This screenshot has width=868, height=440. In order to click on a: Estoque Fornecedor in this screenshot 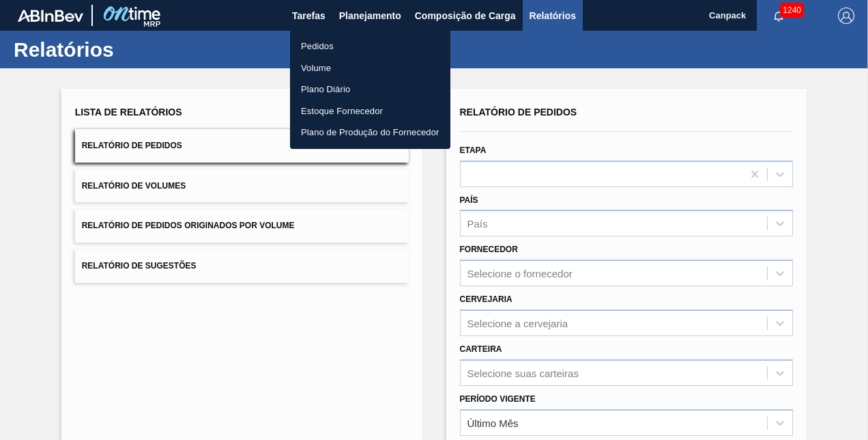, I will do `click(370, 111)`.